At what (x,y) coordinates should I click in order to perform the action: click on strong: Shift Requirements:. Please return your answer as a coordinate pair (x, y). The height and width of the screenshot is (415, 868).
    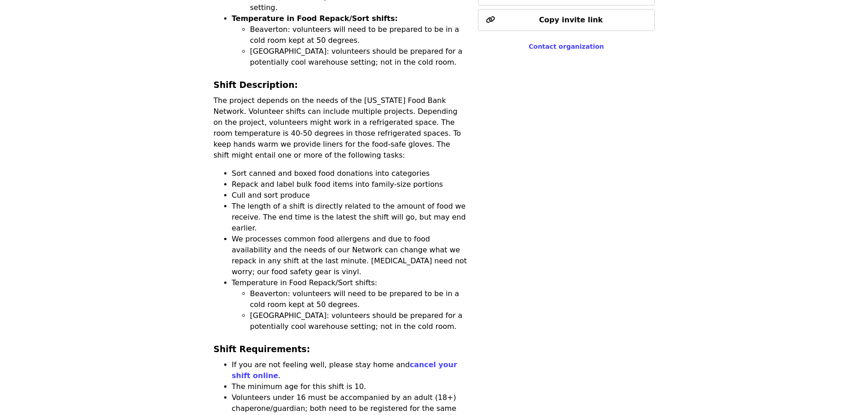
    Looking at the image, I should click on (262, 349).